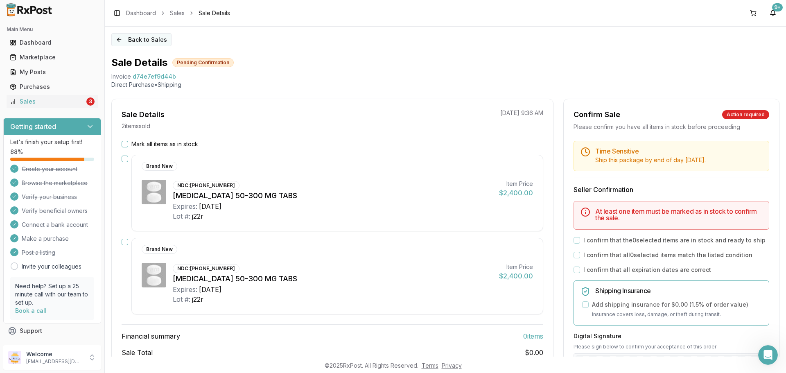  What do you see at coordinates (141, 40) in the screenshot?
I see `a: Back to Sales` at bounding box center [141, 40].